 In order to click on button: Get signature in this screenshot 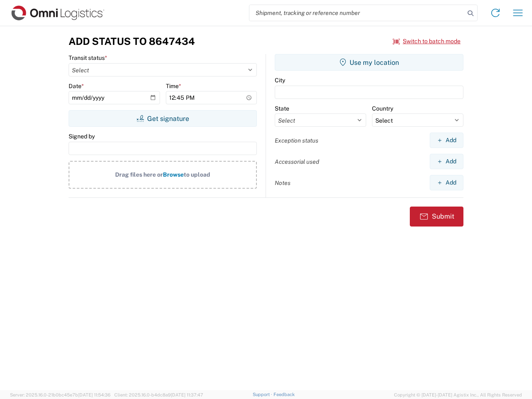, I will do `click(163, 118)`.